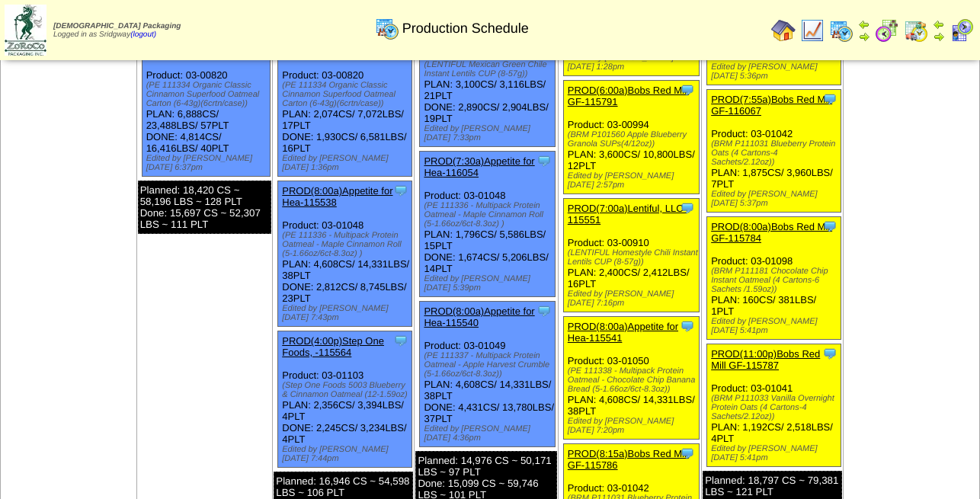 This screenshot has height=499, width=980. What do you see at coordinates (465, 28) in the screenshot?
I see `span: Production Schedule` at bounding box center [465, 28].